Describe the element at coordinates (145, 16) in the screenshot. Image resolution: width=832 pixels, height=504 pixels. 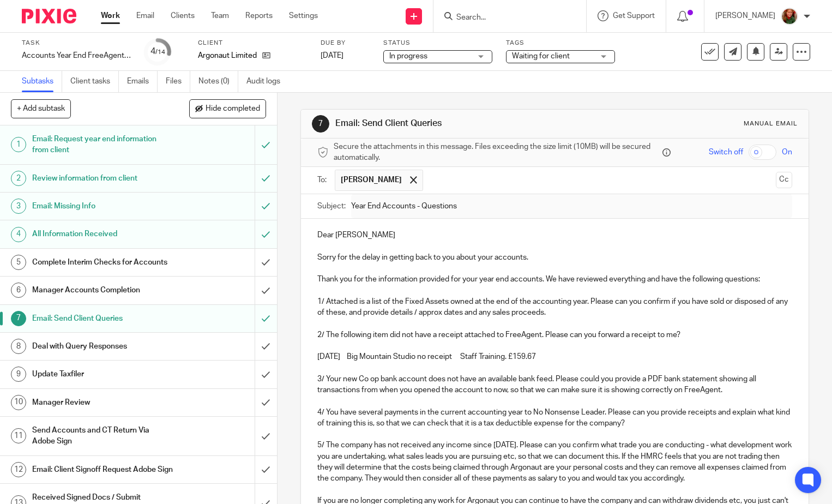
I see `a: Email` at that location.